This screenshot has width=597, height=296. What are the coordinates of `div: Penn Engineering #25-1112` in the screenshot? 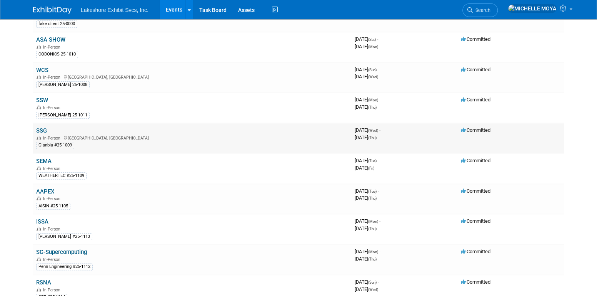 It's located at (64, 266).